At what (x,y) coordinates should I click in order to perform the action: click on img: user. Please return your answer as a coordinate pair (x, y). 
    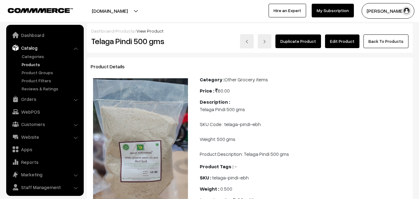
    Looking at the image, I should click on (407, 11).